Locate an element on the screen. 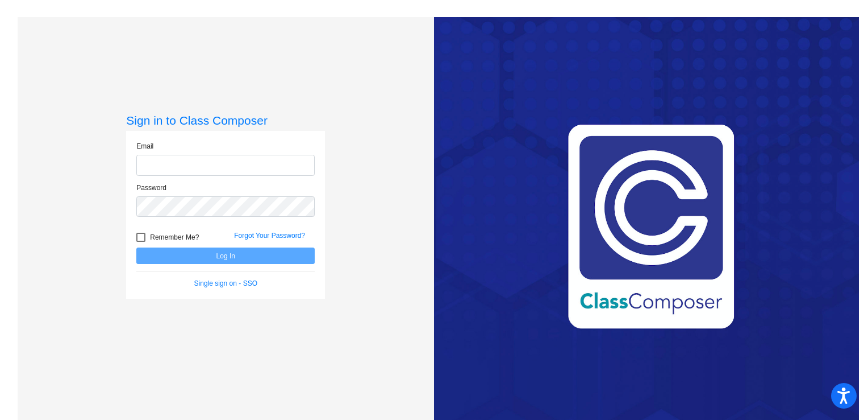 The image size is (868, 420). a: Forgot Your Password? is located at coordinates (269, 236).